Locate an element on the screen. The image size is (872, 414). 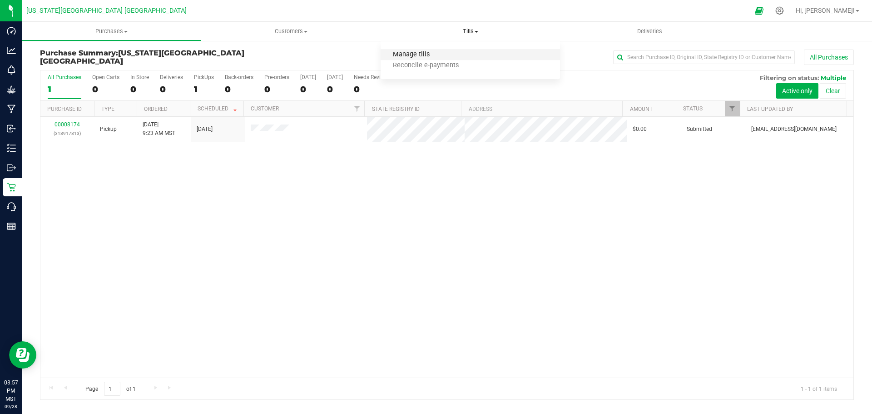
inline-svg: Retail is located at coordinates (11, 187).